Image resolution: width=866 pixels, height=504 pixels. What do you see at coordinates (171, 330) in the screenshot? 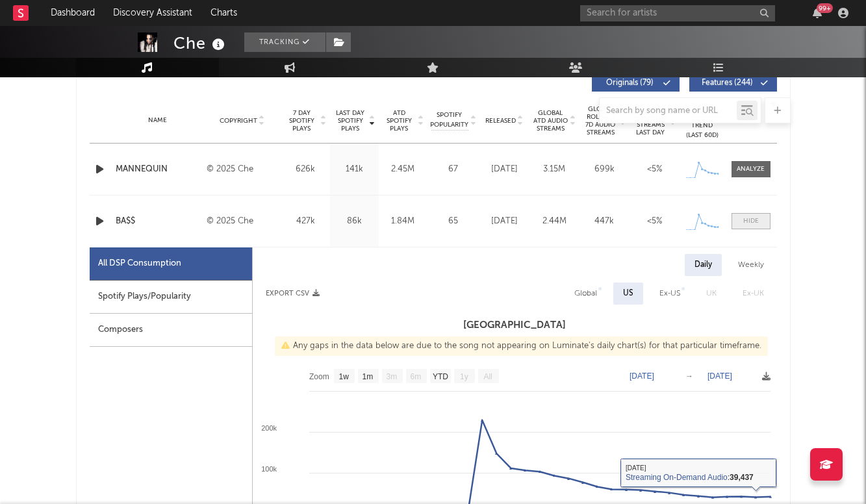
I see `div: Composers` at bounding box center [171, 330].